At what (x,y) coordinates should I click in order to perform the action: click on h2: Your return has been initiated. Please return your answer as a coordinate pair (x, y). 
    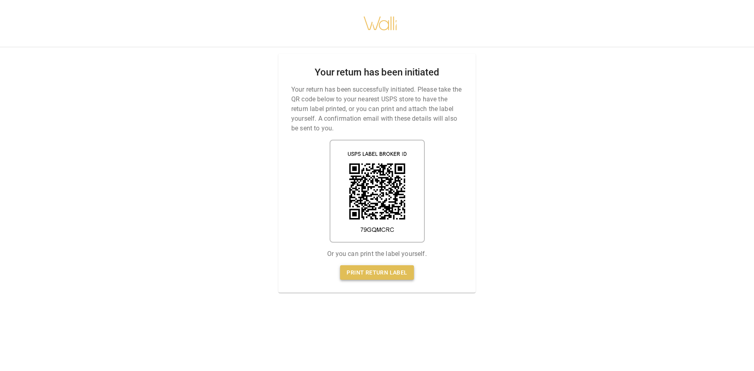
    Looking at the image, I should click on (377, 72).